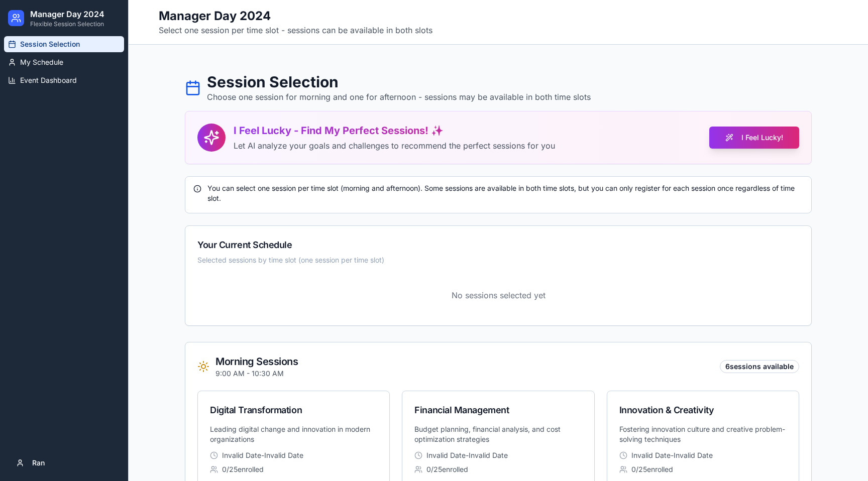 This screenshot has height=481, width=868. What do you see at coordinates (703, 435) in the screenshot?
I see `div: Fostering innovation culture and creative problem-solving techniques` at bounding box center [703, 435].